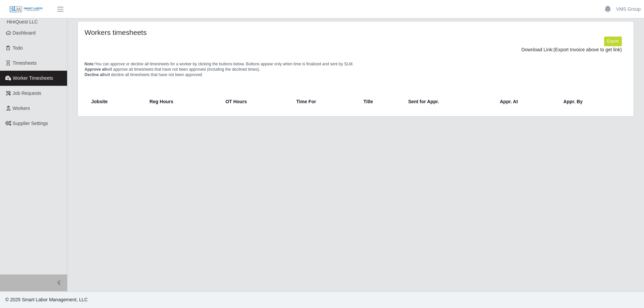  I want to click on span: © 2025 Smart Labor Management, LLC, so click(46, 299).